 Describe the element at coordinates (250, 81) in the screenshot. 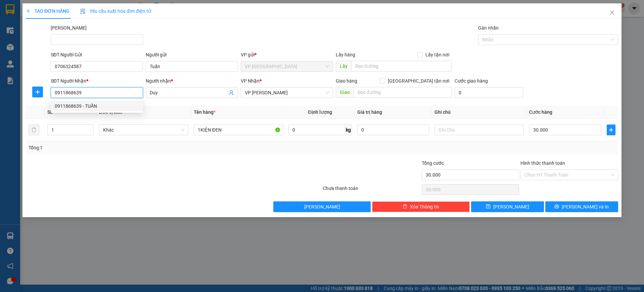

I see `span: VP Nhận` at that location.